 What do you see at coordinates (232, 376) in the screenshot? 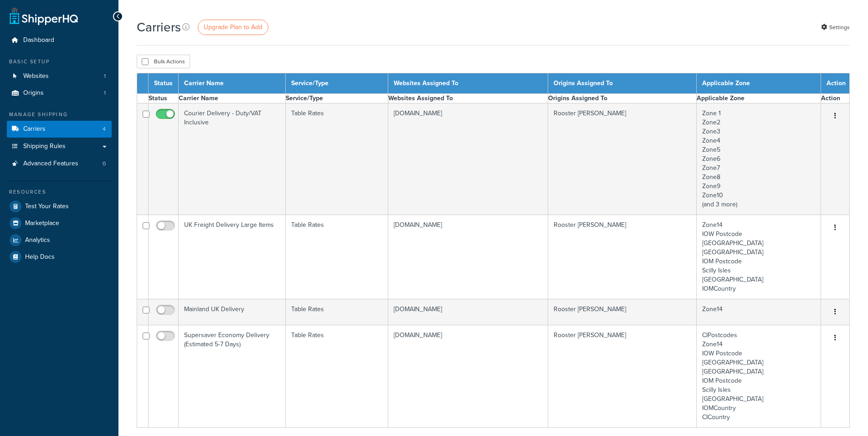
I see `td: Supersaver Economy Delivery (Estimated 5-7 Days)` at bounding box center [232, 376].